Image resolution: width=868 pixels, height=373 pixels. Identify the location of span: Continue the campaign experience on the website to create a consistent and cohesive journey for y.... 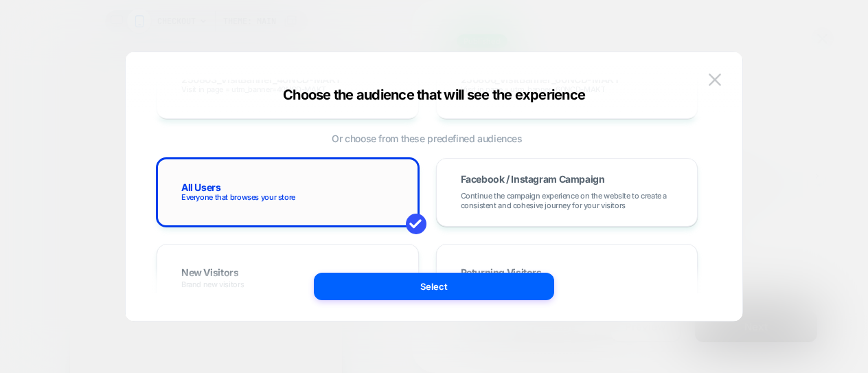
(567, 201).